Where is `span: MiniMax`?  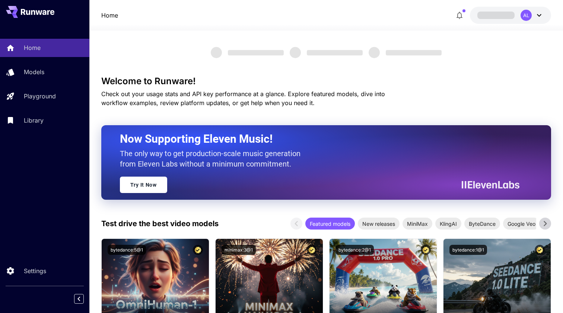 span: MiniMax is located at coordinates (417, 223).